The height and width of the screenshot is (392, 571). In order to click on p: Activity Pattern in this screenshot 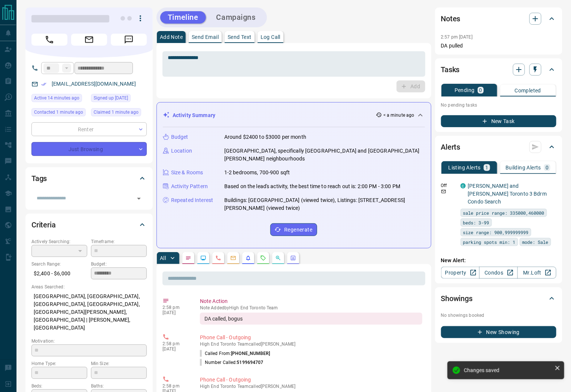, I will do `click(190, 186)`.